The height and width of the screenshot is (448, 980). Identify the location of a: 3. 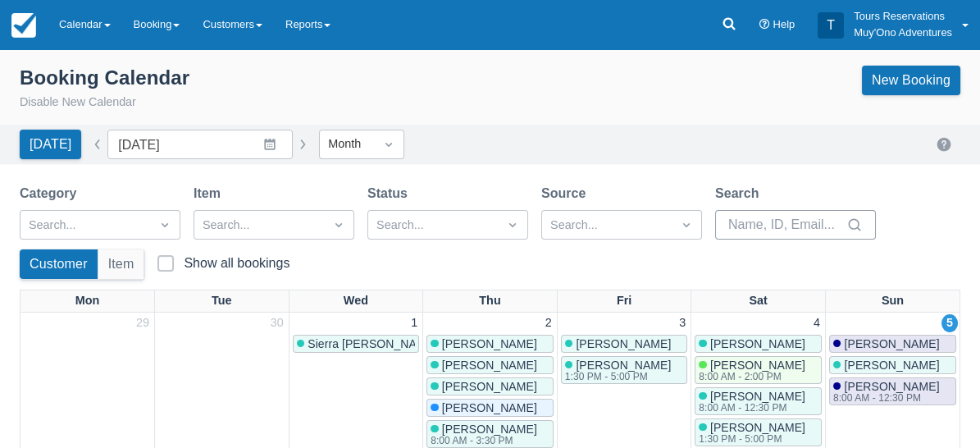
(683, 323).